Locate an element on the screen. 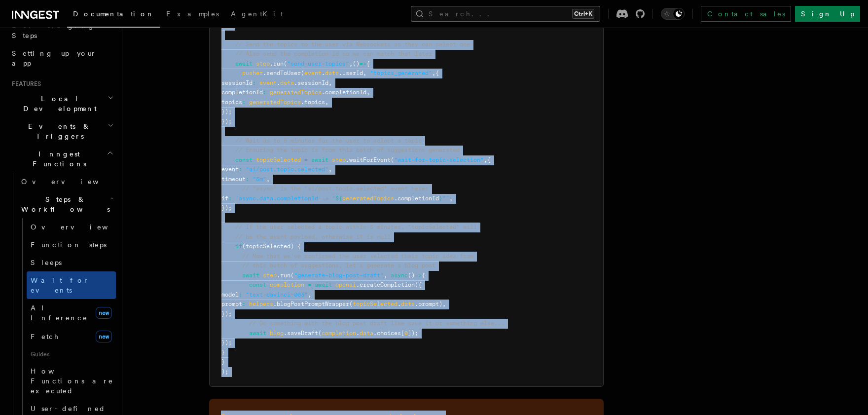 This screenshot has width=868, height=415. span: topicSelected is located at coordinates (278, 160).